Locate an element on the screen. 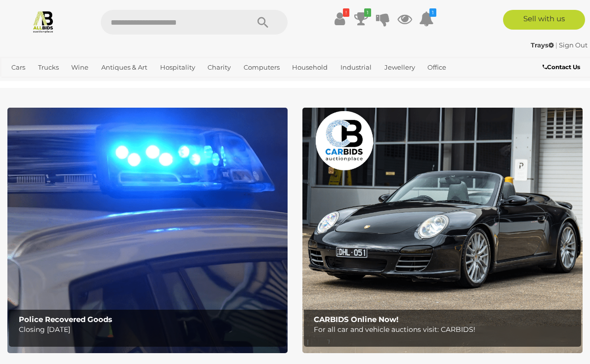 This screenshot has height=364, width=590. b: CARBIDS Online Now! is located at coordinates (355, 319).